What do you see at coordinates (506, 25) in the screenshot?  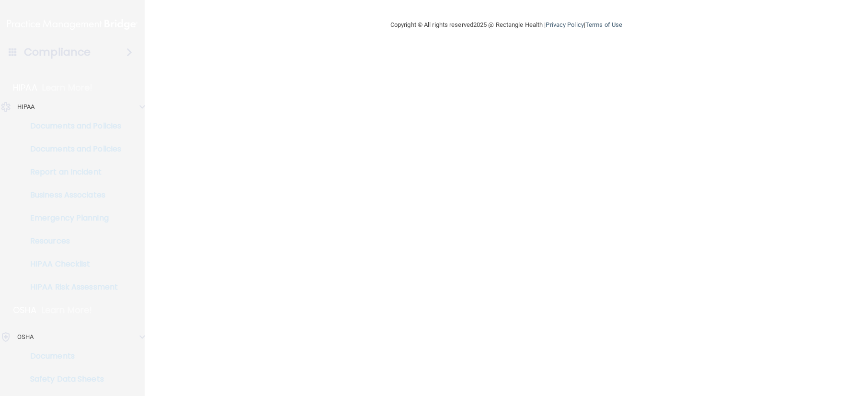 I see `div: Copyright © All rights reserved 2025 @ Rectangle Health | |` at bounding box center [506, 25].